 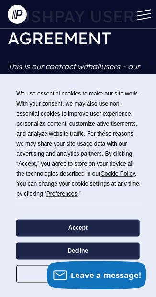 I want to click on span: Cookie Policy, so click(x=118, y=174).